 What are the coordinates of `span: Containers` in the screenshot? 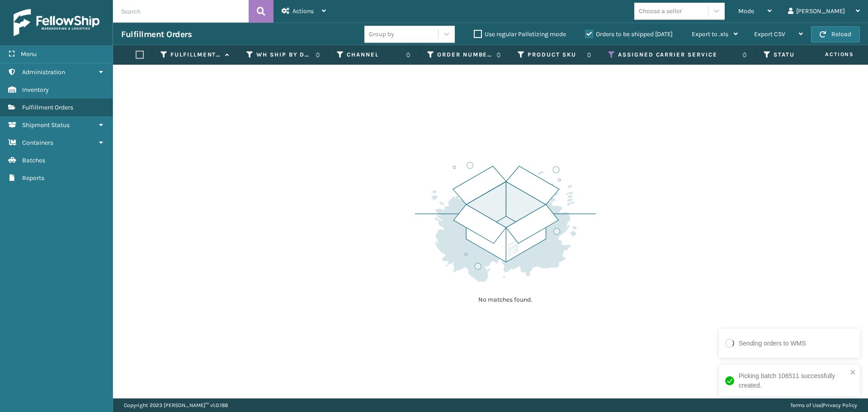 It's located at (38, 142).